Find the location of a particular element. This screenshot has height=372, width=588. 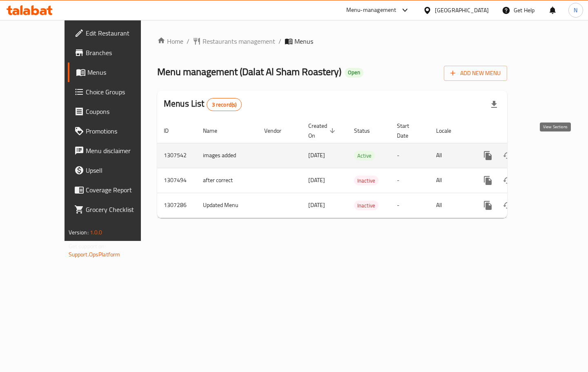

a: Menus is located at coordinates (115, 72).